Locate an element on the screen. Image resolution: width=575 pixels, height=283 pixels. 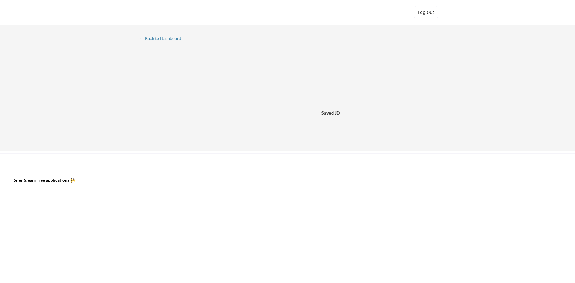
div: These are job applications we think you'd be a good fit for, but couldn't apply you to automatica... is located at coordinates (208, 82).